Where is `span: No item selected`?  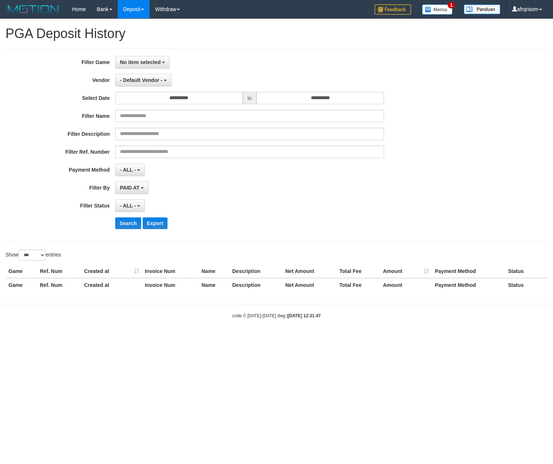 span: No item selected is located at coordinates (140, 62).